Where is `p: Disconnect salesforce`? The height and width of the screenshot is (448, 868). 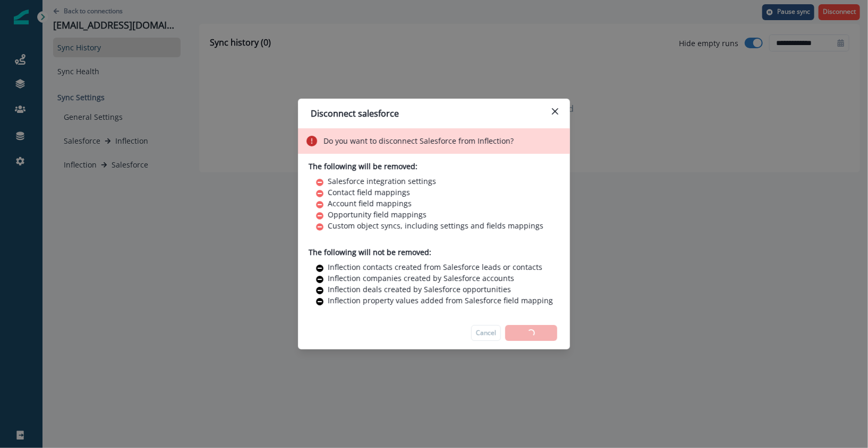
p: Disconnect salesforce is located at coordinates (355, 113).